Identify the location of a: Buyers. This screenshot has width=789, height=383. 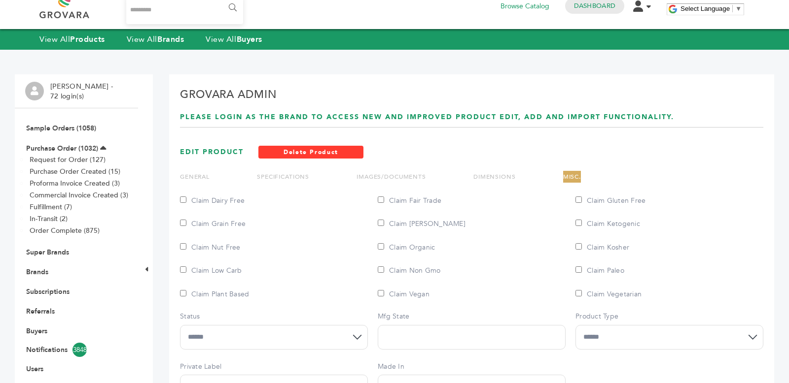
(36, 331).